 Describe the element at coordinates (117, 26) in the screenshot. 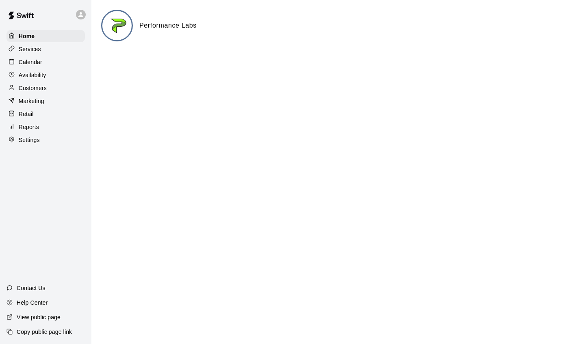

I see `img: Performance Labs logo` at that location.